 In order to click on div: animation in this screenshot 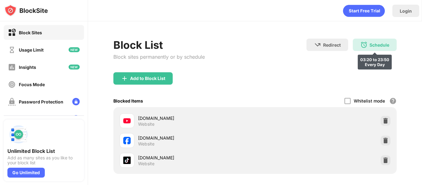, I will do `click(364, 11)`.